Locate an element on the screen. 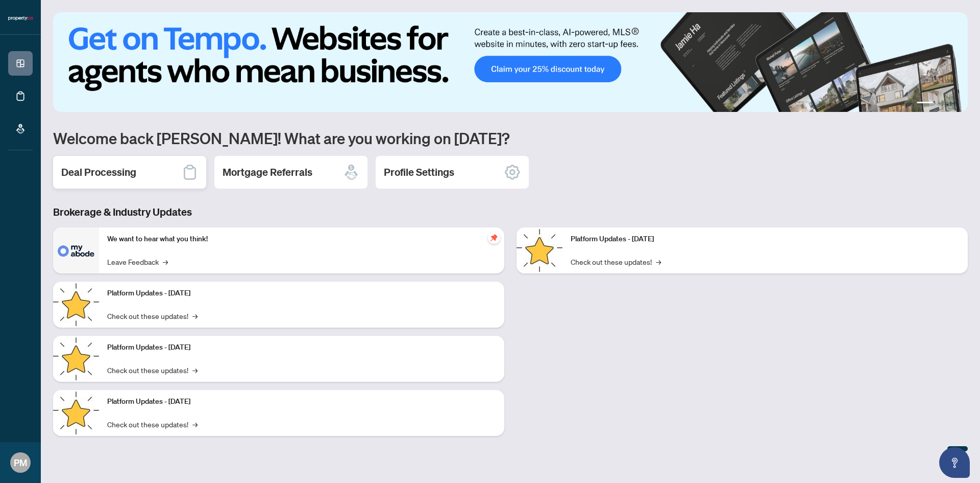 This screenshot has width=980, height=483. img: Platform Updates - July 21, 2025 is located at coordinates (76, 359).